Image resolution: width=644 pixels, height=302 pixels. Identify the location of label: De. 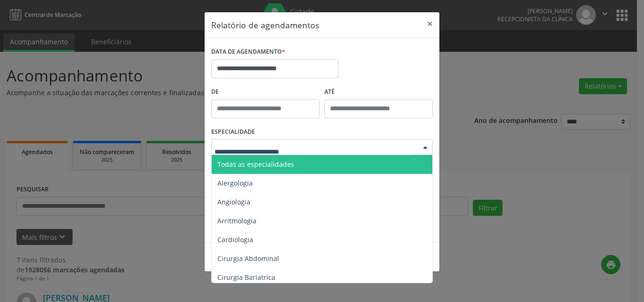
(265, 92).